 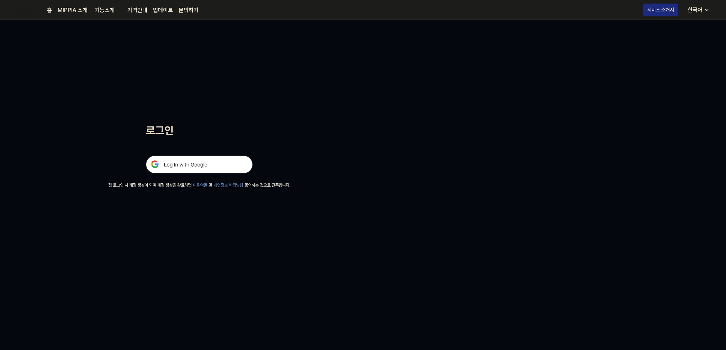 I want to click on a: MIPPIA 소개, so click(x=73, y=10).